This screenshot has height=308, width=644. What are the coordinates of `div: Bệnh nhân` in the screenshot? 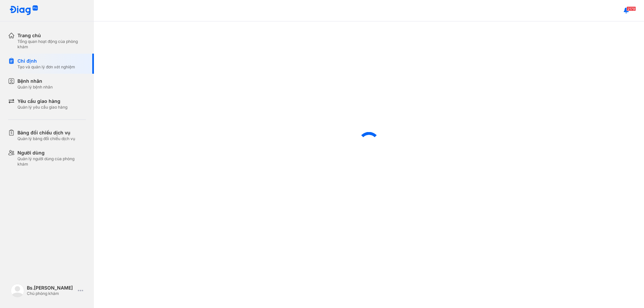 It's located at (35, 81).